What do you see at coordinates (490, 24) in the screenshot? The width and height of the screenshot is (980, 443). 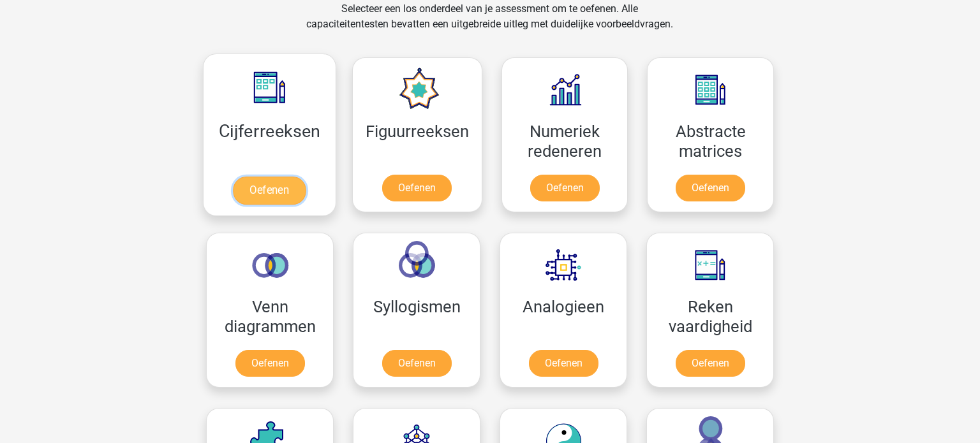 I see `div: Selecteer een los onderdeel van je assessment om te oefenen. Alle capaciteitentesten bevatten een...` at bounding box center [490, 24].